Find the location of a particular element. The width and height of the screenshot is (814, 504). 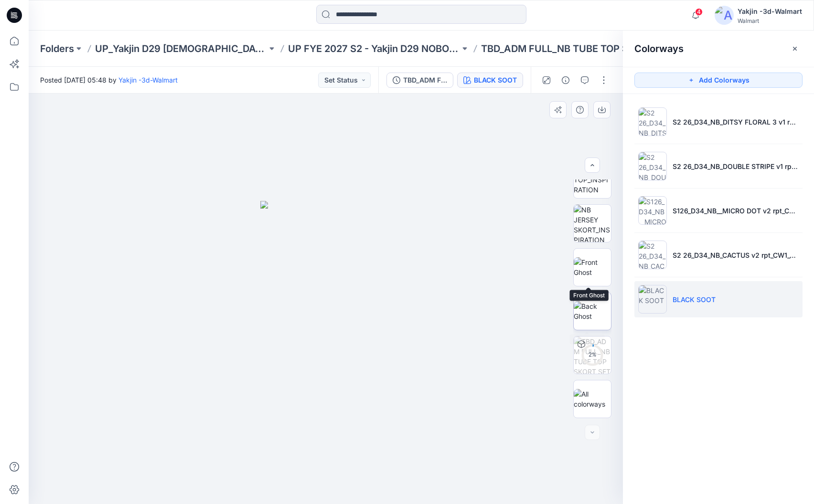

a: Folders is located at coordinates (57, 49).